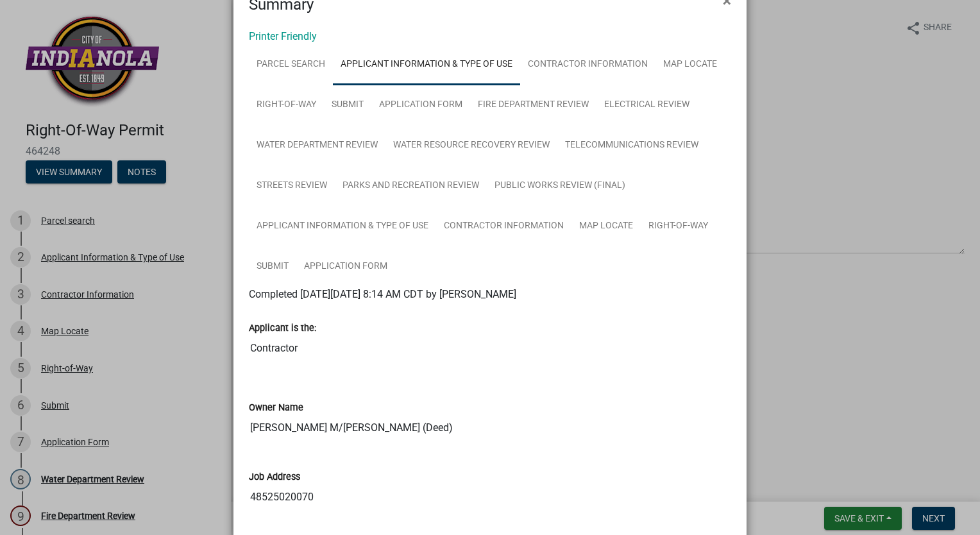  I want to click on a: Fire Department Review, so click(533, 105).